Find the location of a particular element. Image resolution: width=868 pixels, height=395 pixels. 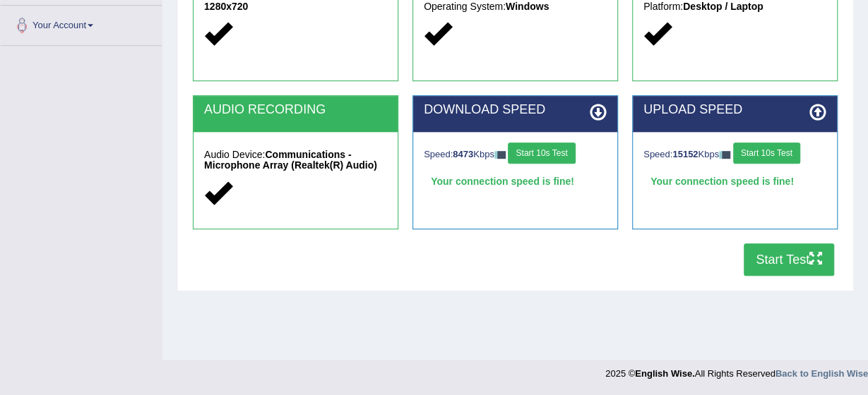

h5: Operating System: is located at coordinates (515, 6).